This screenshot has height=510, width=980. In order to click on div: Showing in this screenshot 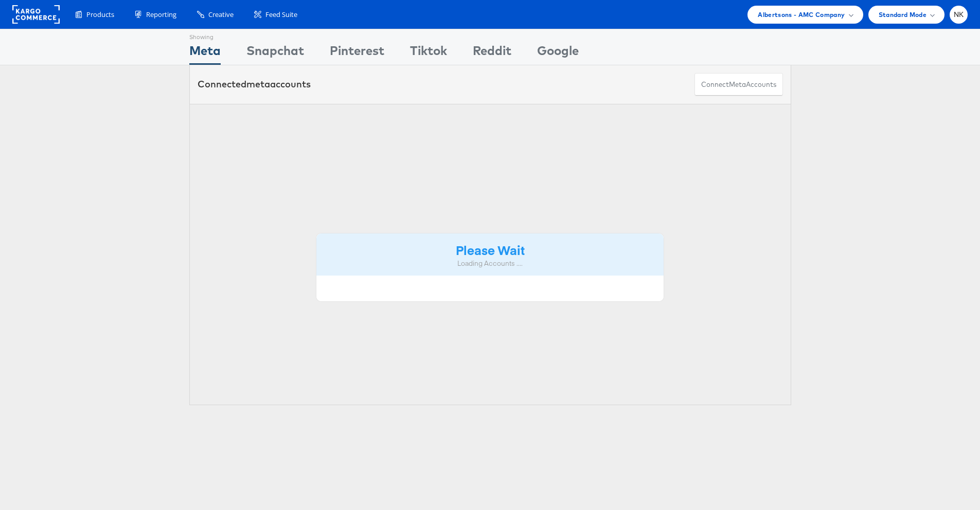, I will do `click(205, 35)`.